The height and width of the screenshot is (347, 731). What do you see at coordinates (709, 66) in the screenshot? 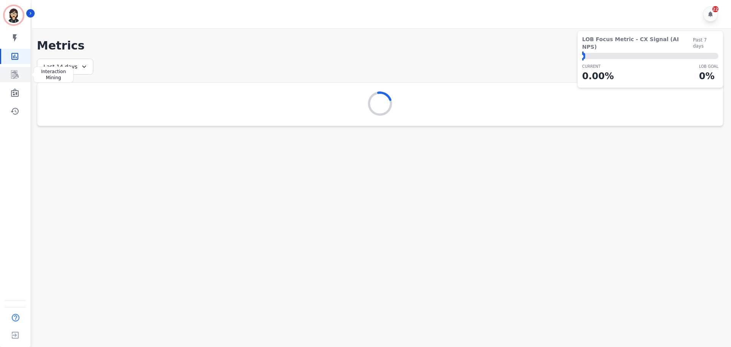
I see `p: LOB Goal` at bounding box center [709, 66].